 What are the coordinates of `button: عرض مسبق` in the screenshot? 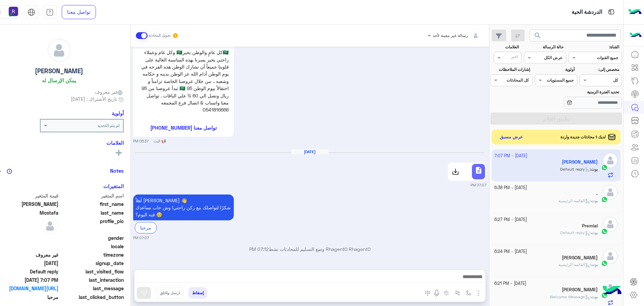 It's located at (511, 137).